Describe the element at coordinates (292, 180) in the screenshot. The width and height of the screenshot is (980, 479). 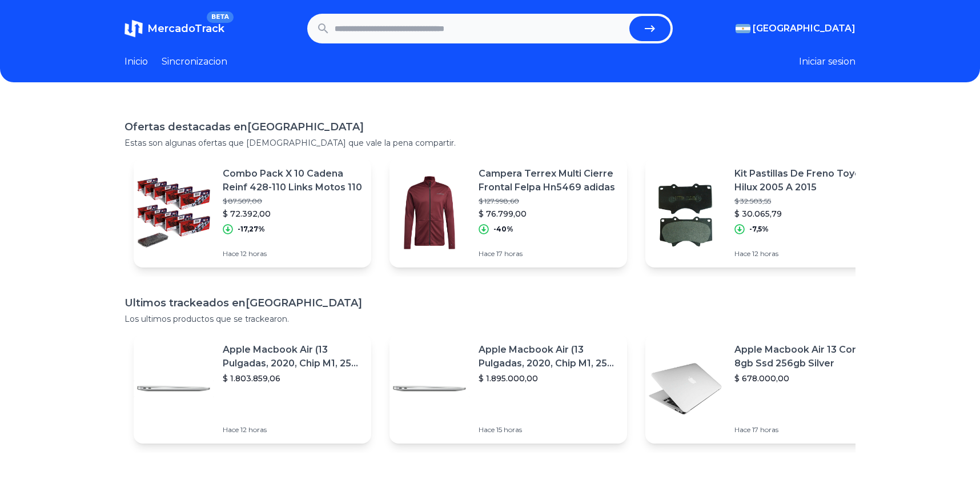
I see `p: Combo Pack X 10 Cadena Reinf 428-110 Links Motos 110` at that location.